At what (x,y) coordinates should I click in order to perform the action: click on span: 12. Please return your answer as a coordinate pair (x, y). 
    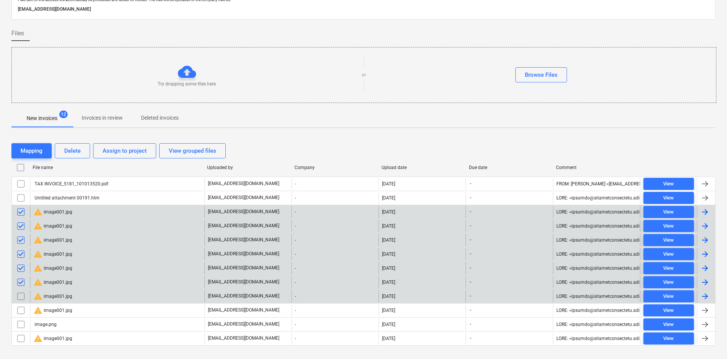
    Looking at the image, I should click on (63, 114).